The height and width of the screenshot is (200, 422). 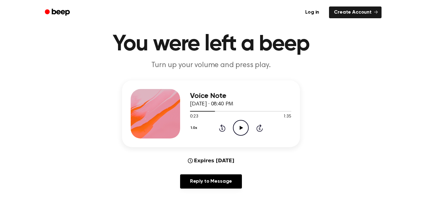 I want to click on a: Reply to Message, so click(x=211, y=181).